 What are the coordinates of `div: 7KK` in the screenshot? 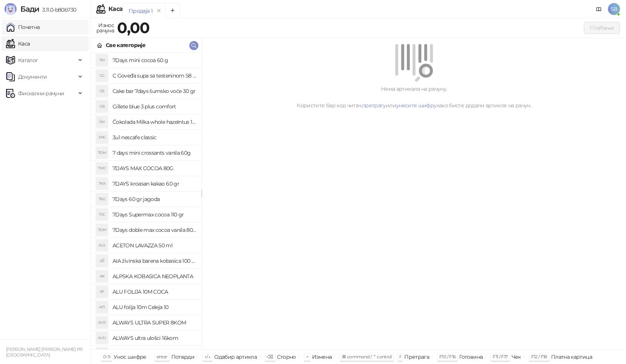 It's located at (102, 184).